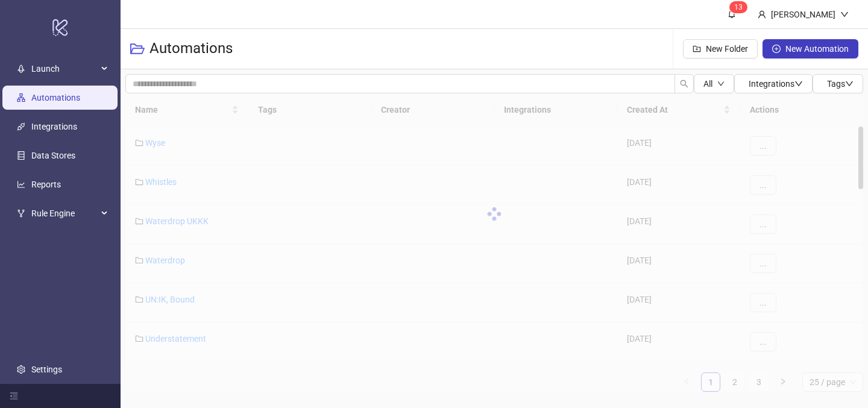 Image resolution: width=868 pixels, height=408 pixels. I want to click on span: Launch, so click(65, 70).